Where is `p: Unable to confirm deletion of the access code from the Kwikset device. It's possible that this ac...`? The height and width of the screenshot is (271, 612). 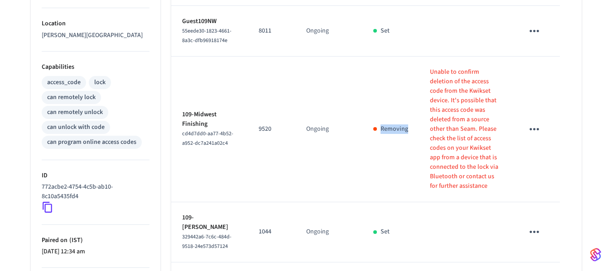 p: Unable to confirm deletion of the access code from the Kwikset device. It's possible that this ac... is located at coordinates (466, 129).